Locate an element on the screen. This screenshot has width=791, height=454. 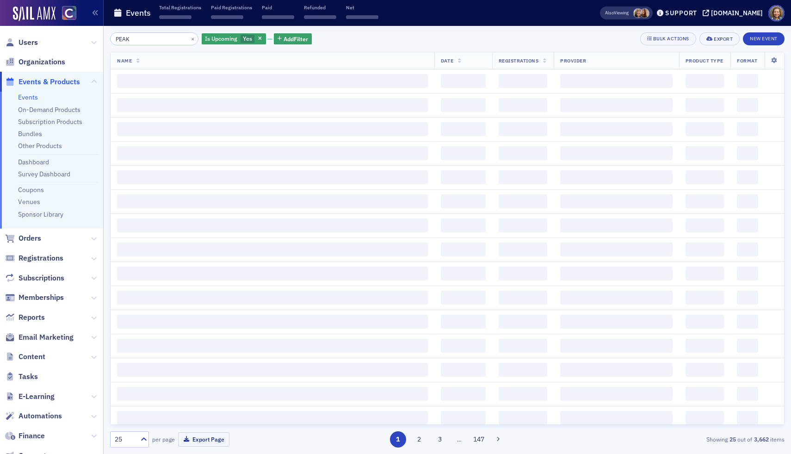
a: Organizations is located at coordinates (35, 62).